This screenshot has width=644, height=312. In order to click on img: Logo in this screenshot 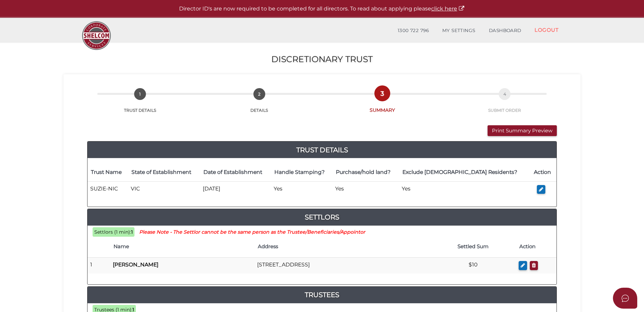, I will do `click(96, 35)`.